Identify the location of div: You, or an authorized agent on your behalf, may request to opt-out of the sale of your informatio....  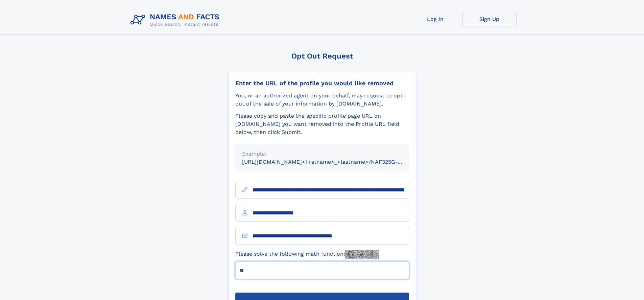
(322, 100).